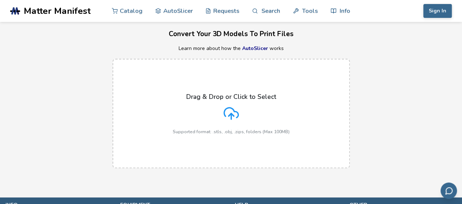 This screenshot has width=462, height=204. Describe the element at coordinates (437, 11) in the screenshot. I see `button: Sign In` at that location.